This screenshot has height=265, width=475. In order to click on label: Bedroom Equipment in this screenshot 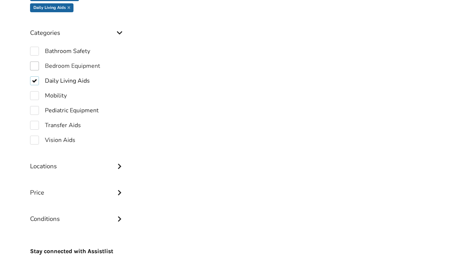, I will do `click(65, 66)`.